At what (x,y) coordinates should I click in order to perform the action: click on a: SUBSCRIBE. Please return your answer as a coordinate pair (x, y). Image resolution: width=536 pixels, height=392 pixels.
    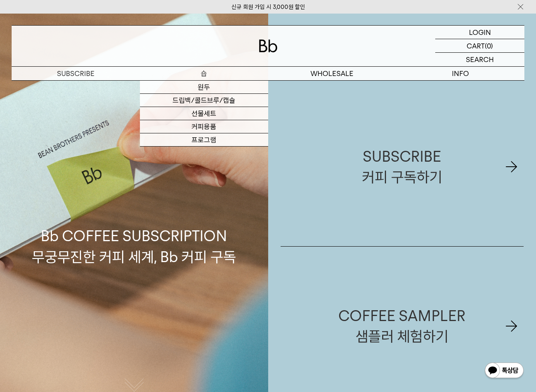
    Looking at the image, I should click on (75, 73).